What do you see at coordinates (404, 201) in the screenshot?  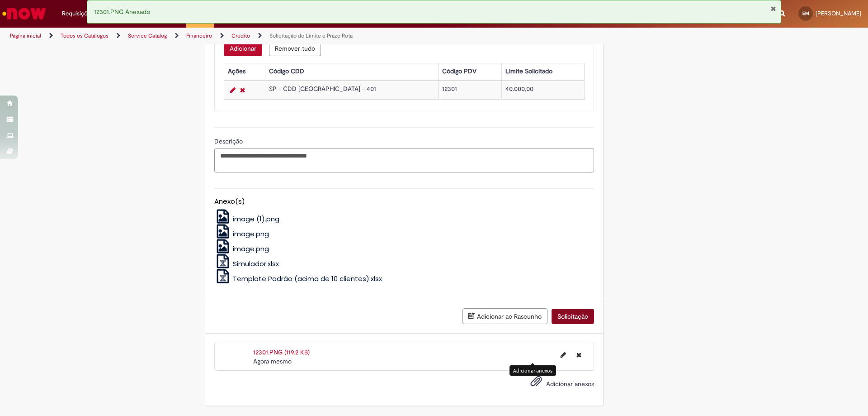 I see `h5: Anexo(s)` at bounding box center [404, 201].